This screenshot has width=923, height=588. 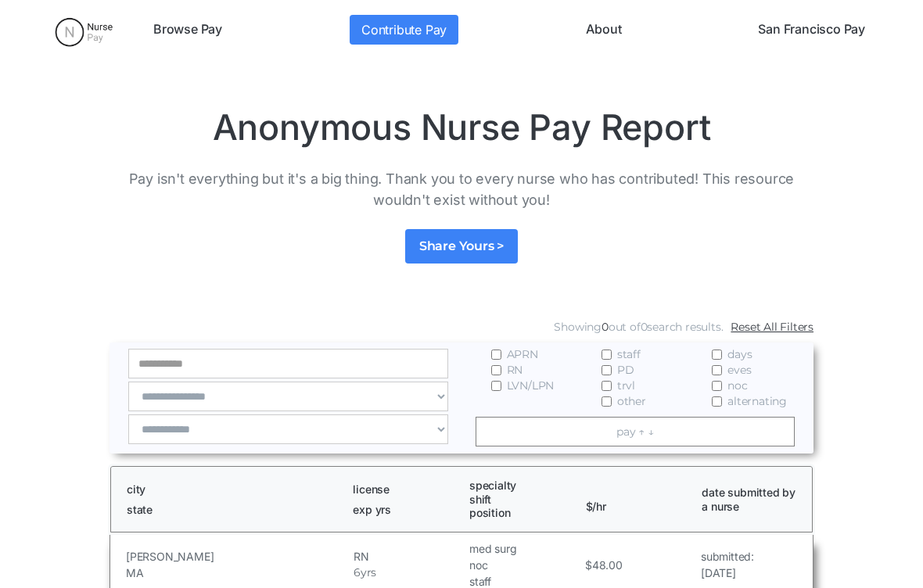 What do you see at coordinates (369, 573) in the screenshot?
I see `h5: yrs` at bounding box center [369, 573].